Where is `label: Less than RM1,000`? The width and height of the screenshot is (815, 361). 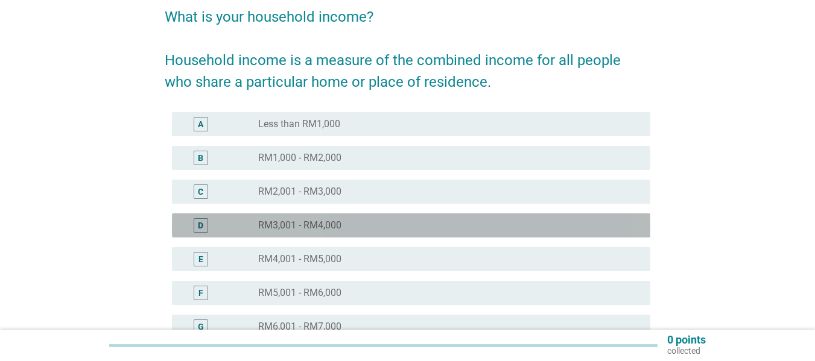 label: Less than RM1,000 is located at coordinates (299, 124).